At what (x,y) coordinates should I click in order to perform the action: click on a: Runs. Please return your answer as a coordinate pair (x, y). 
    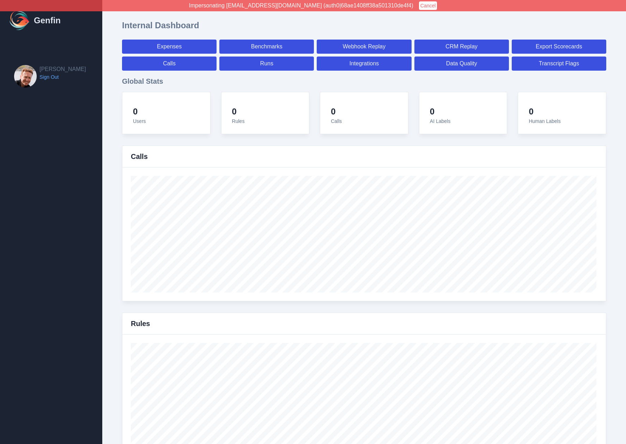
    Looking at the image, I should click on (267, 64).